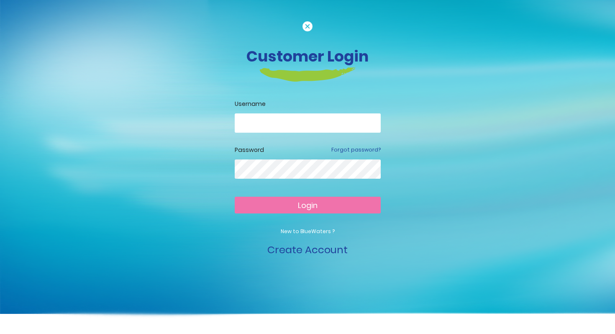 The width and height of the screenshot is (615, 334). Describe the element at coordinates (307, 104) in the screenshot. I see `label: Username` at that location.